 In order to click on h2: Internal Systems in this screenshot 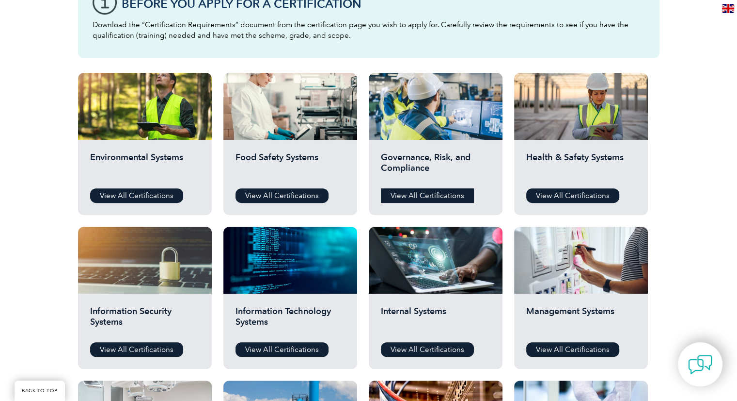, I will do `click(436, 320)`.